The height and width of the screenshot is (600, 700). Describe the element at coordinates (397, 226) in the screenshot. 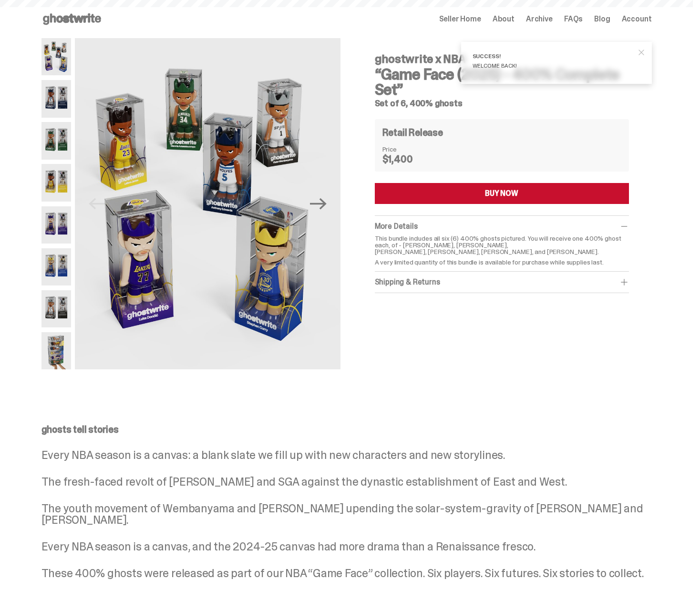

I see `span: More Details` at that location.